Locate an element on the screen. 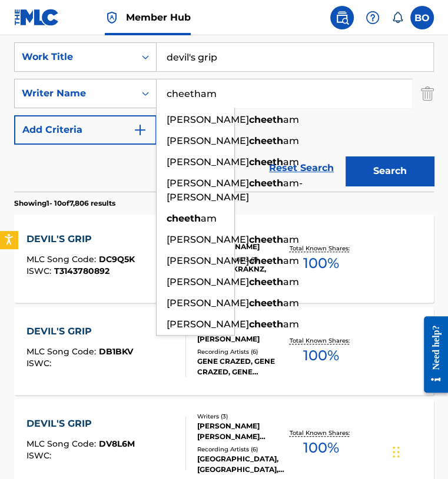 The width and height of the screenshot is (448, 479). a: Public Search is located at coordinates (342, 18).